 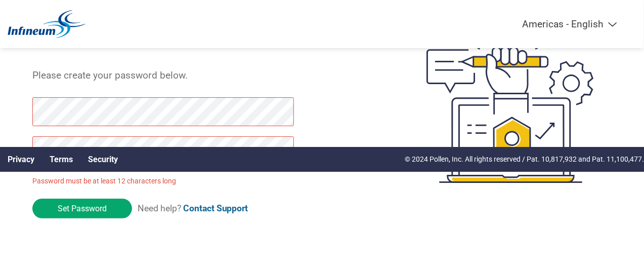 I want to click on span: Need help?, so click(x=193, y=208).